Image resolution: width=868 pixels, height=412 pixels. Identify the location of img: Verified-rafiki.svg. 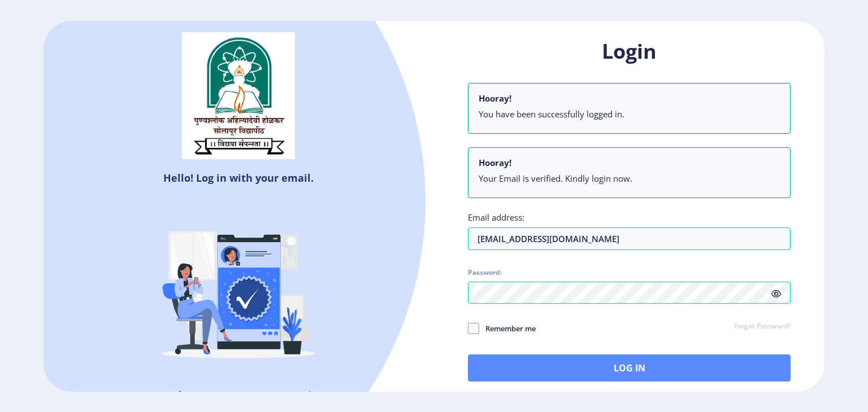
(238, 288).